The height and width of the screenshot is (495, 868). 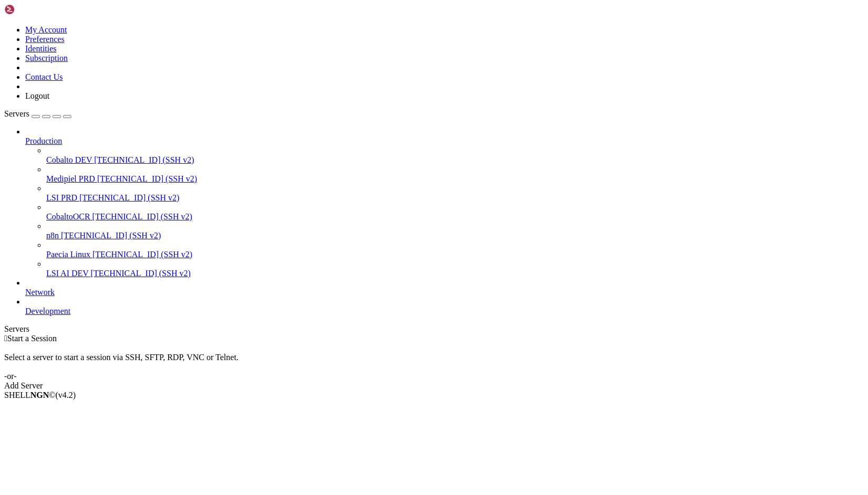 I want to click on li: Development, so click(x=444, y=307).